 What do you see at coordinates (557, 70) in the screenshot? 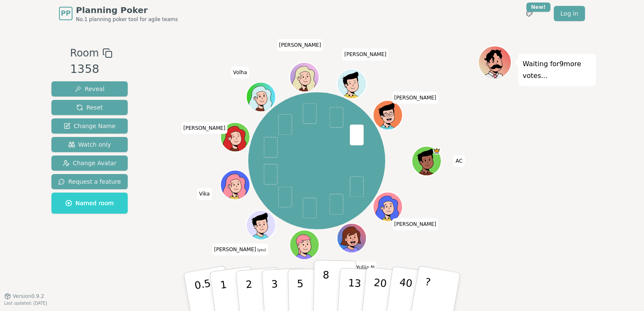
I see `p: Waiting for 9 more votes...` at bounding box center [557, 70].